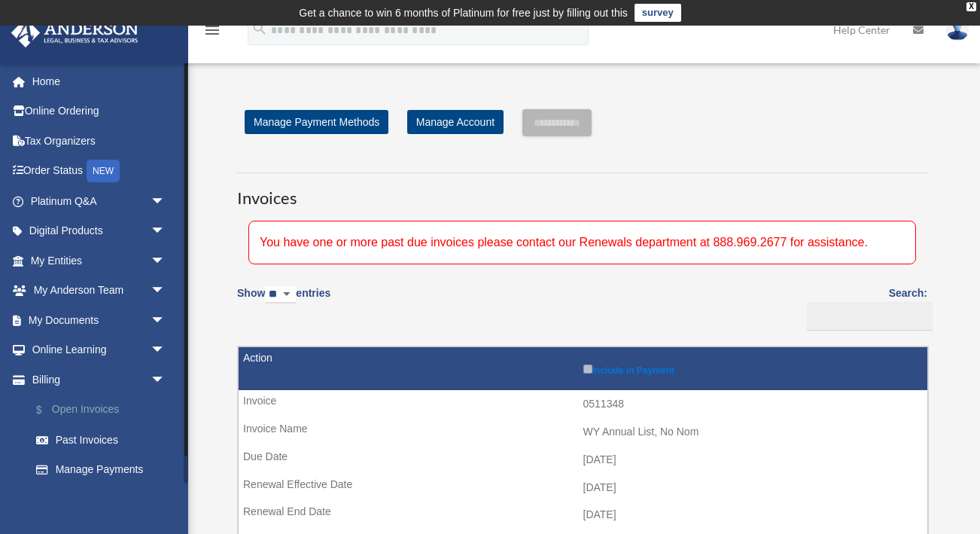 This screenshot has height=534, width=980. What do you see at coordinates (260, 29) in the screenshot?
I see `i: search` at bounding box center [260, 29].